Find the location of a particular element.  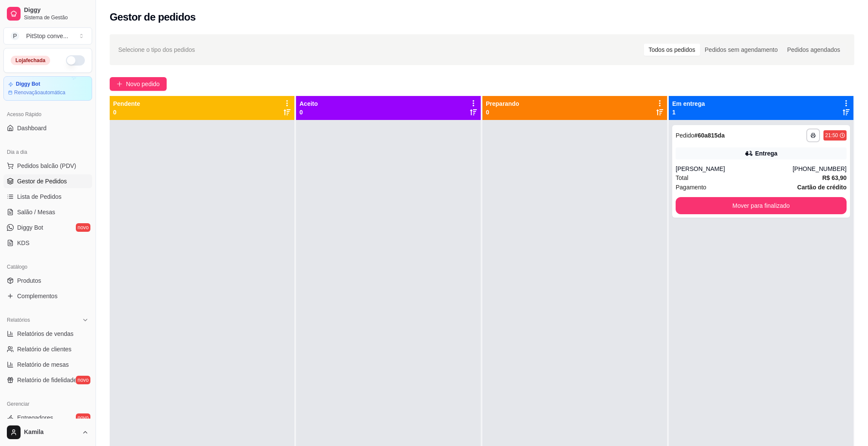

span: Total is located at coordinates (682, 178).